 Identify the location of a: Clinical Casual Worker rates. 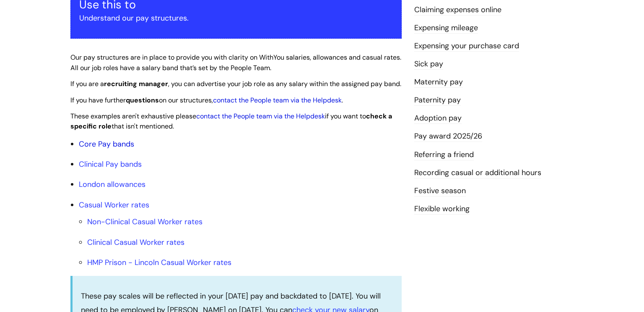
(136, 242).